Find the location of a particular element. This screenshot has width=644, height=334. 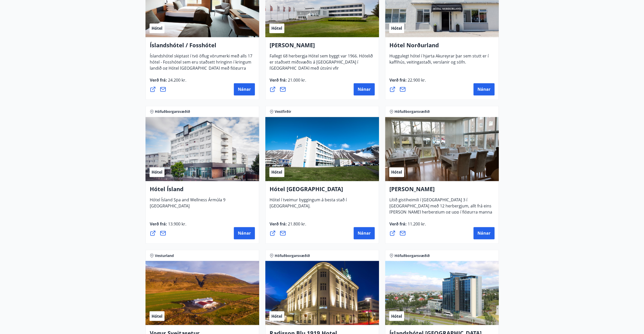

h4: Íslandshótel / Fosshótel is located at coordinates (202, 47).